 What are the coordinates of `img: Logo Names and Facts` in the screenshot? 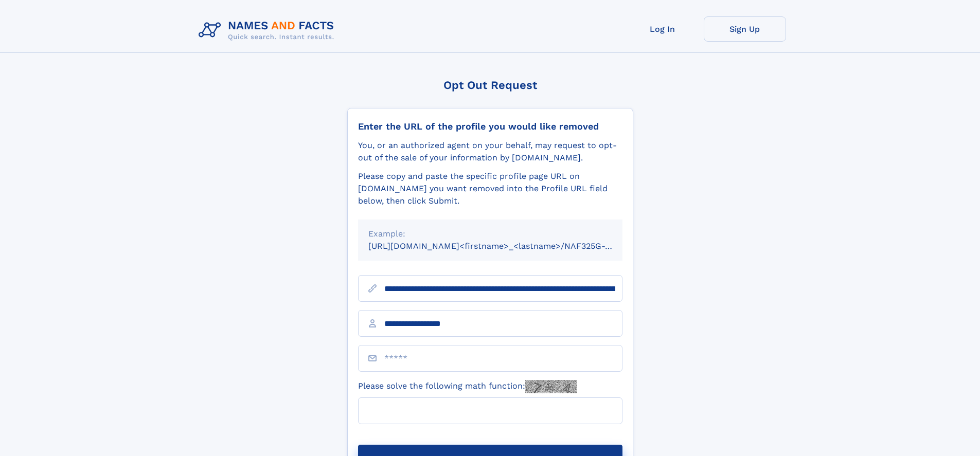 It's located at (269, 30).